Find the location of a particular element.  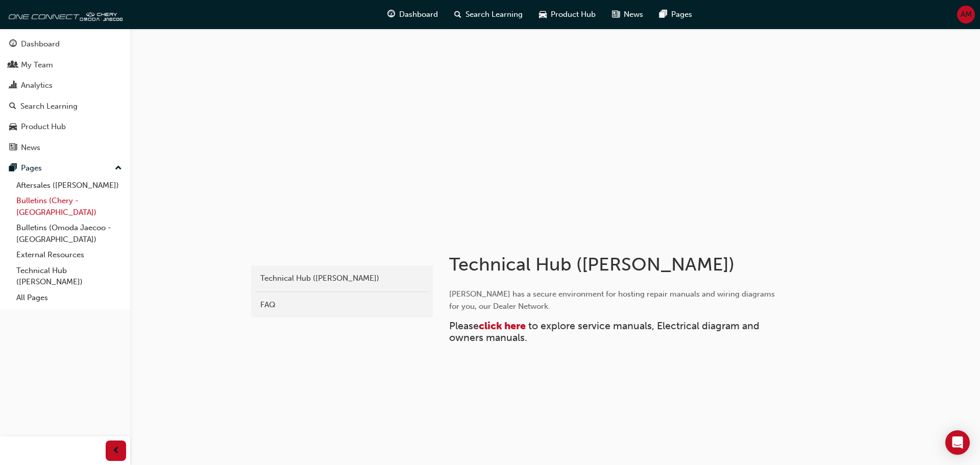

a: Analytics is located at coordinates (65, 85).